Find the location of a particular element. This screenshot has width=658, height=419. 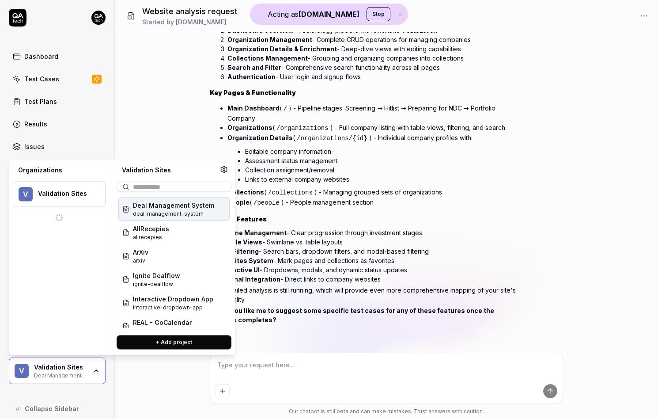

li: - Complete CRUD operations for managing companies is located at coordinates (373, 39).